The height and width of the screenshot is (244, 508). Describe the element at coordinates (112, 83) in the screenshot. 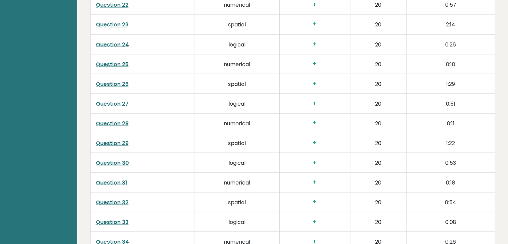

I see `a: Question 26` at that location.